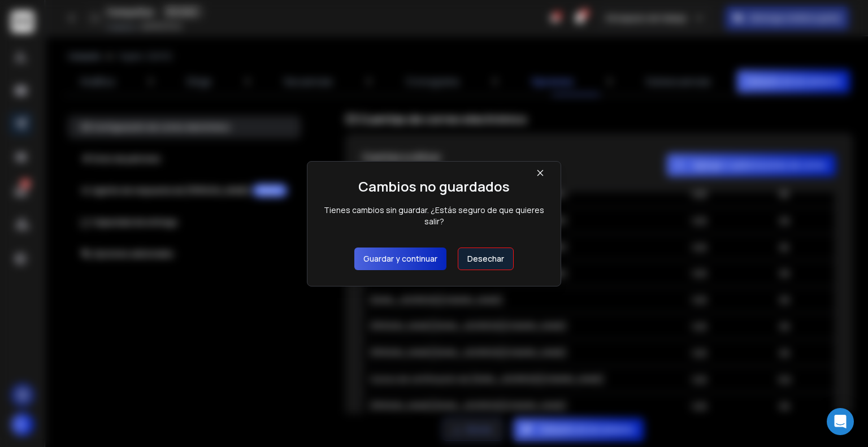 The height and width of the screenshot is (447, 868). Describe the element at coordinates (400, 259) in the screenshot. I see `button: Guardar y continuar` at that location.